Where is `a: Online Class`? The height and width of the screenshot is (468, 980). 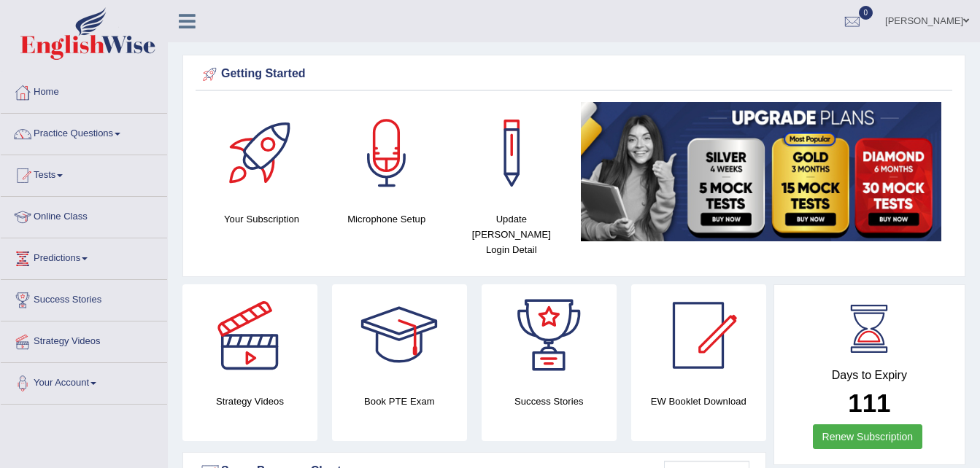 a: Online Class is located at coordinates (84, 215).